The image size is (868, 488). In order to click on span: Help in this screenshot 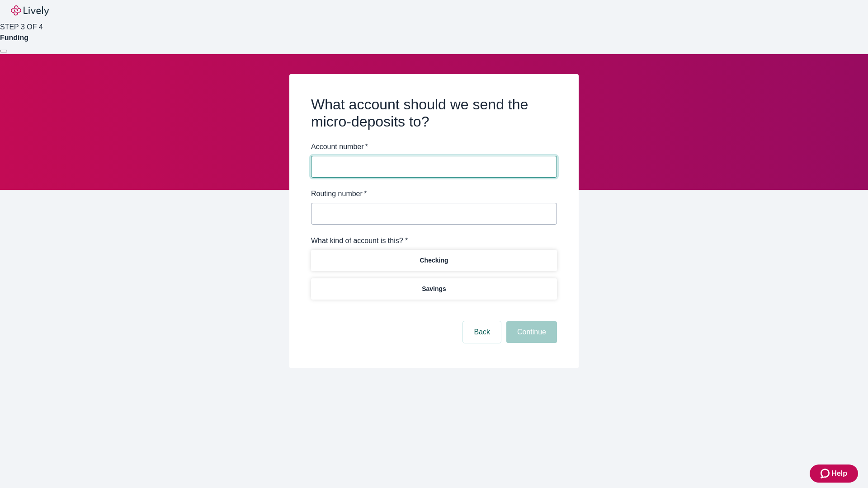, I will do `click(840, 473)`.